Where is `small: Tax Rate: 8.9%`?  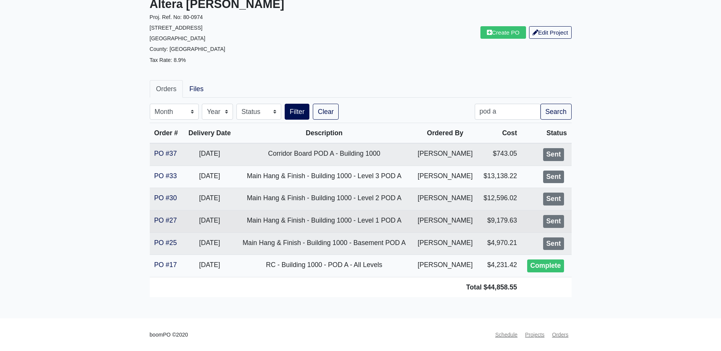
small: Tax Rate: 8.9% is located at coordinates (168, 60).